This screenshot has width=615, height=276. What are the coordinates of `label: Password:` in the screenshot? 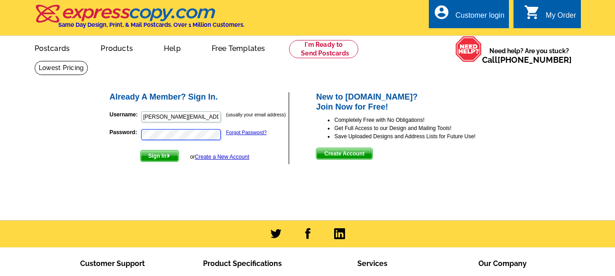 It's located at (125, 133).